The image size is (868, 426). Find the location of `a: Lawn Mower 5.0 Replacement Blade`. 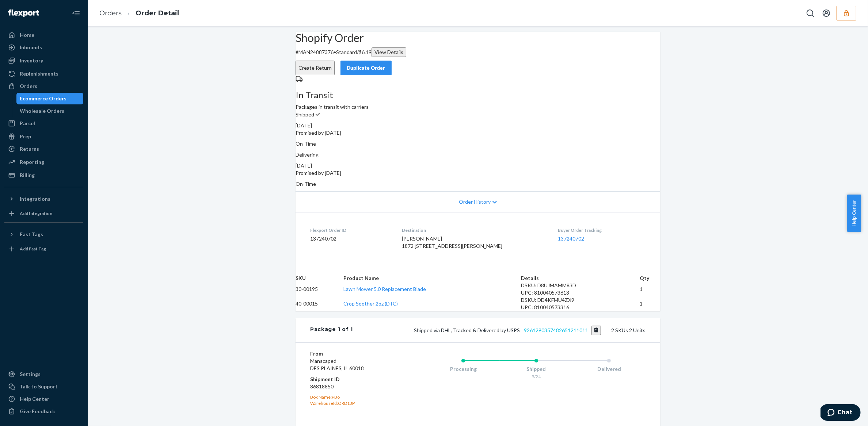

a: Lawn Mower 5.0 Replacement Blade is located at coordinates (385, 289).